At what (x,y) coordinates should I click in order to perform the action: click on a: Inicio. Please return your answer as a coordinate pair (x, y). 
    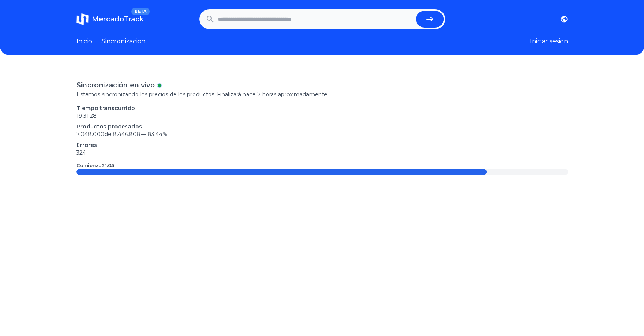
    Looking at the image, I should click on (84, 41).